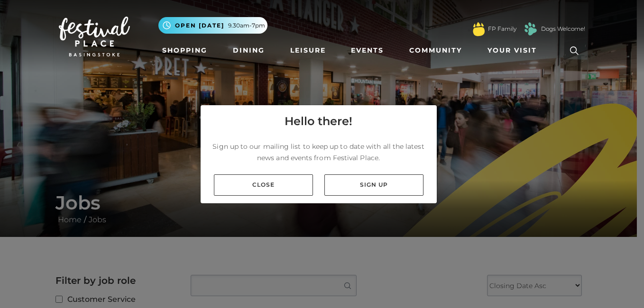 The height and width of the screenshot is (308, 644). I want to click on a: Sign up, so click(374, 185).